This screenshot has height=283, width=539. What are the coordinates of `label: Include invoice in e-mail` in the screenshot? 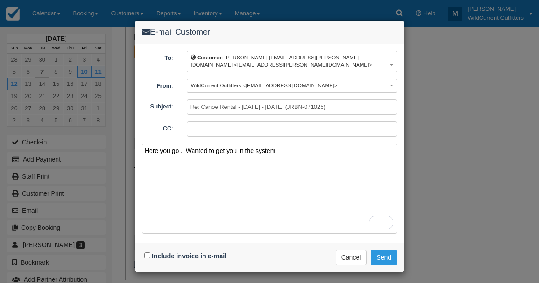 It's located at (189, 256).